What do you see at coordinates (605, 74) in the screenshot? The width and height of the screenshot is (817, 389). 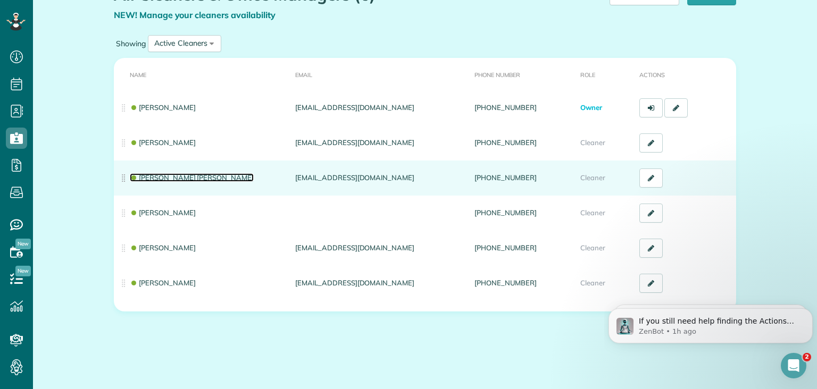 I see `th: Role` at bounding box center [605, 74].